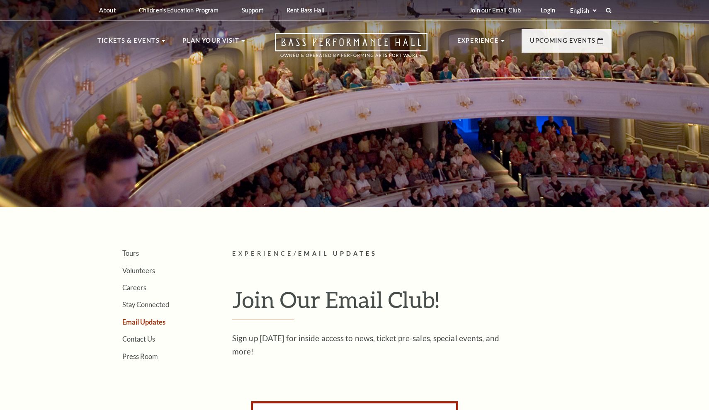 The width and height of the screenshot is (709, 410). Describe the element at coordinates (179, 10) in the screenshot. I see `p: Children's Education Program` at that location.